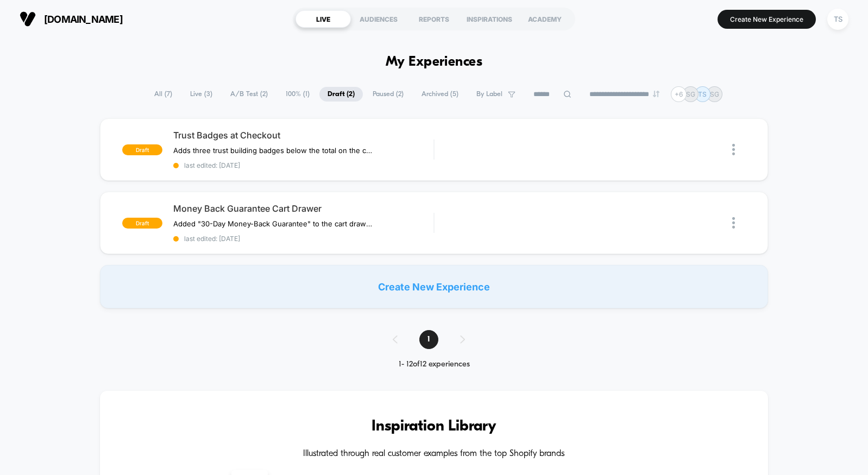 This screenshot has width=868, height=475. I want to click on span: Draft ( 2 ), so click(341, 94).